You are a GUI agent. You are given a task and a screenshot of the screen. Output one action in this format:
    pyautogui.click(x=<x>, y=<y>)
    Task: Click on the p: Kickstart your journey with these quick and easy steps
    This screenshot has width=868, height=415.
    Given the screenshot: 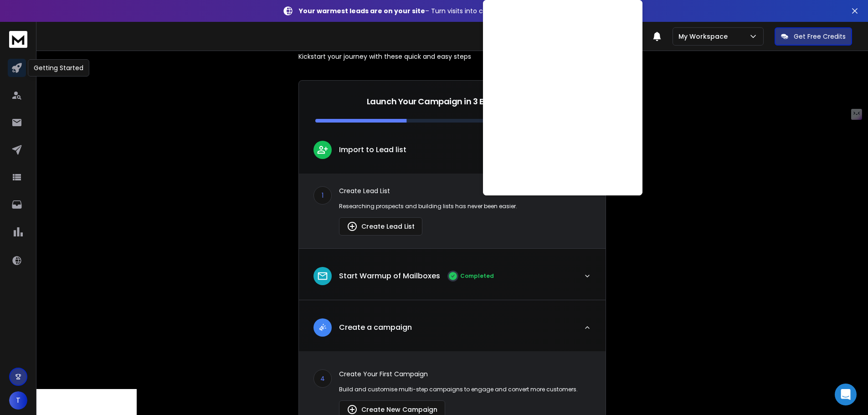 What is the action you would take?
    pyautogui.click(x=385, y=57)
    